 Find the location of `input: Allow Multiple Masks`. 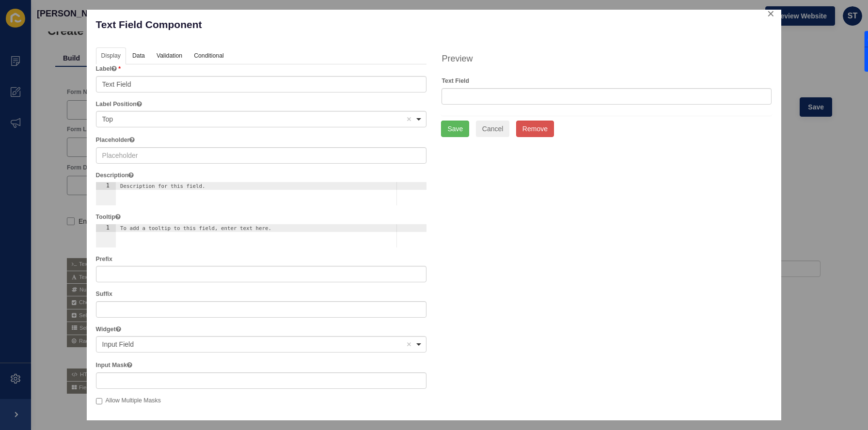

input: Allow Multiple Masks is located at coordinates (99, 401).